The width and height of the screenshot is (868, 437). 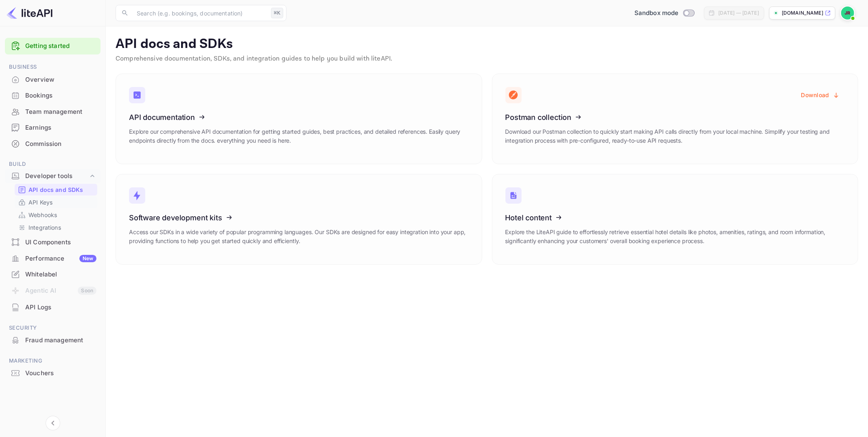 What do you see at coordinates (52, 258) in the screenshot?
I see `a: PerformanceNew` at bounding box center [52, 258].